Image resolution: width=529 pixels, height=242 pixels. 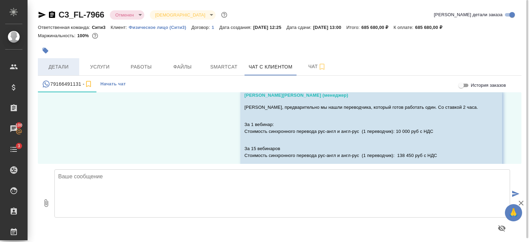 What do you see at coordinates (19, 125) in the screenshot?
I see `span: 100` at bounding box center [19, 125].